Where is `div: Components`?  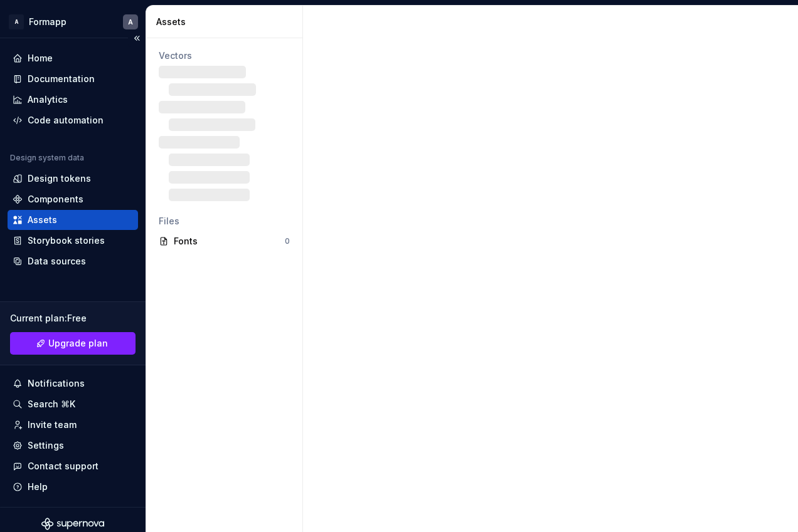 div: Components is located at coordinates (55, 200).